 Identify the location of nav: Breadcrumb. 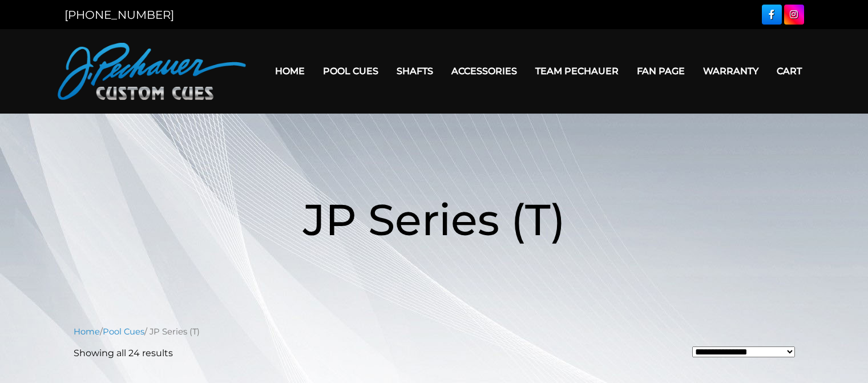
(435, 332).